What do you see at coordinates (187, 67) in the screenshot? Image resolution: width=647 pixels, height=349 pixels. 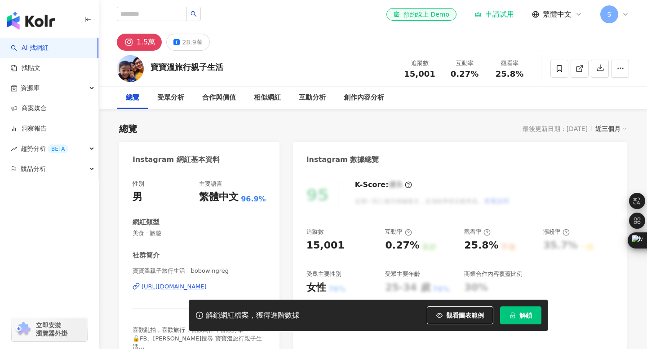 I see `div: 寶寶溫旅行親子生活` at bounding box center [187, 67].